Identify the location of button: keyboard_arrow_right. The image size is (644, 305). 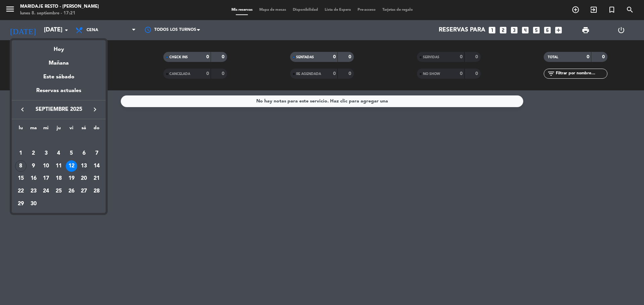
(95, 110).